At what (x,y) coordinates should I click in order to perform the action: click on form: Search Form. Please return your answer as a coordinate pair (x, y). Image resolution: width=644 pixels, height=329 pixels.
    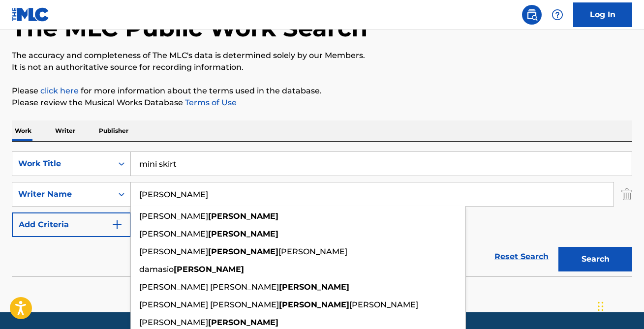
    Looking at the image, I should click on (322, 214).